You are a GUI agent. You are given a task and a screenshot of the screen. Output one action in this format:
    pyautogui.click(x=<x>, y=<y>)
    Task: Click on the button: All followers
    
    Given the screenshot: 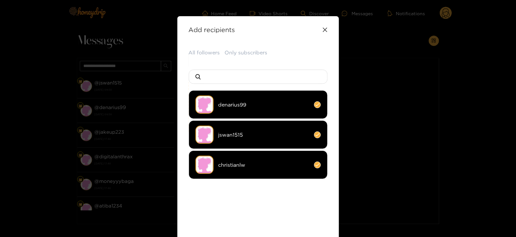 What is the action you would take?
    pyautogui.click(x=204, y=52)
    